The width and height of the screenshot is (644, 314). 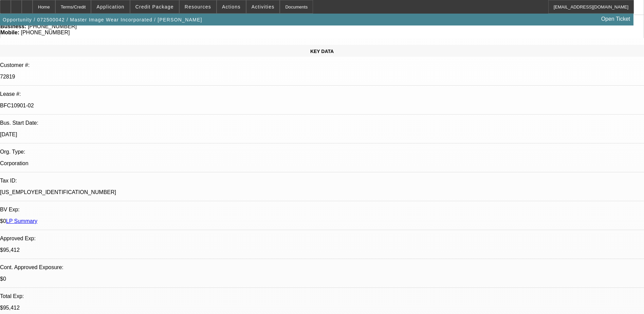 I want to click on span: KEY DATA, so click(x=322, y=51).